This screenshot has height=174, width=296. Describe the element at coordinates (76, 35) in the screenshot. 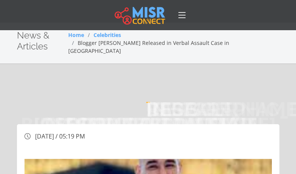

I see `a: Home` at that location.